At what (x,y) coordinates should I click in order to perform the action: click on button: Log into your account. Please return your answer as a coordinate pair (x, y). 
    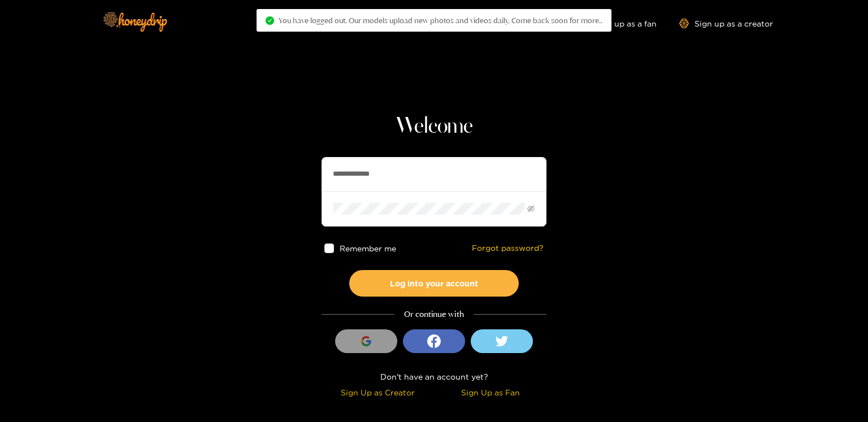
    Looking at the image, I should click on (434, 283).